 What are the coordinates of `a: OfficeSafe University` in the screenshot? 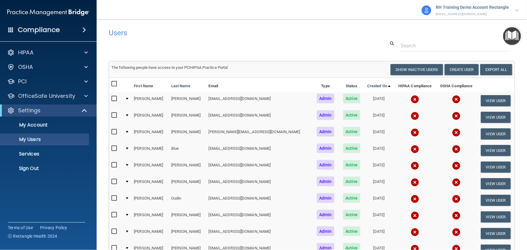 It's located at (47, 96).